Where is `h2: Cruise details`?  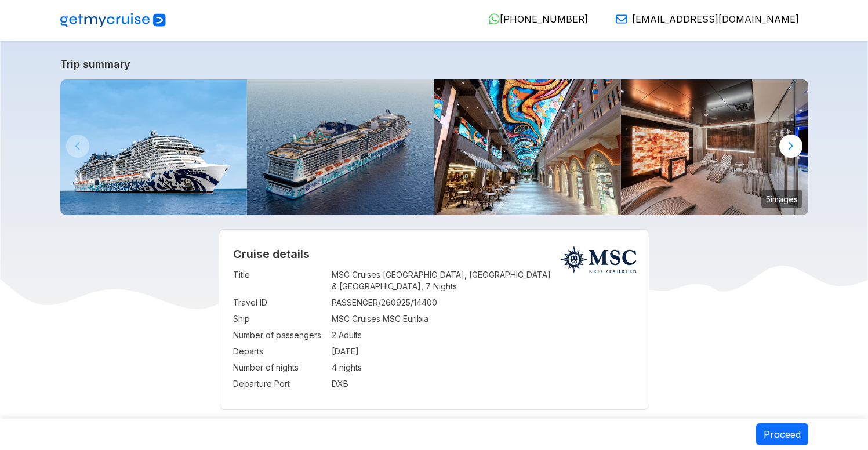
h2: Cruise details is located at coordinates (434, 254).